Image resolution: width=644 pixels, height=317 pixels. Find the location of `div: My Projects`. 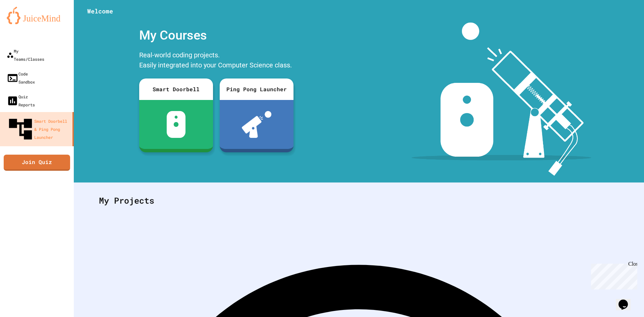

div: My Projects is located at coordinates (359, 200).